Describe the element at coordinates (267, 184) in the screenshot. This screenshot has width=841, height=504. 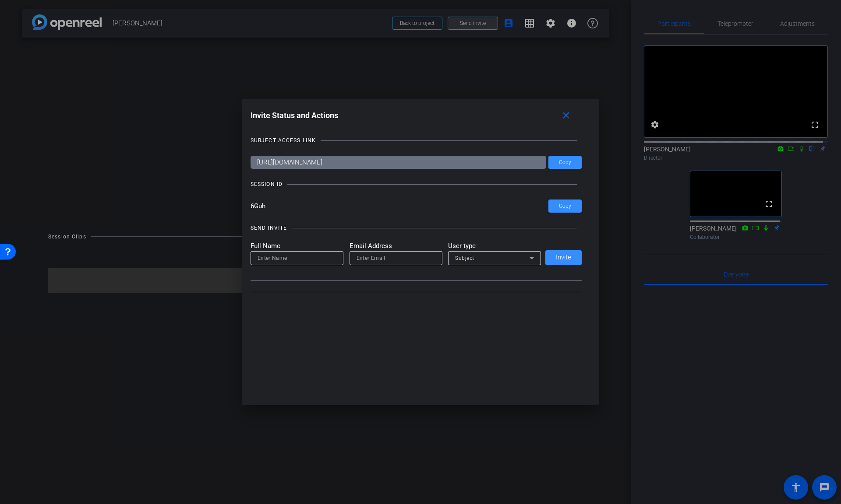
I see `div: SESSION ID` at that location.